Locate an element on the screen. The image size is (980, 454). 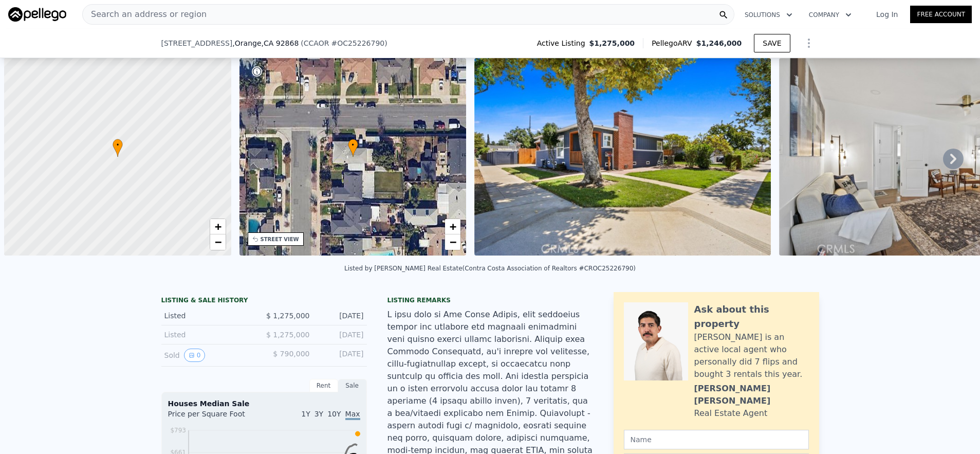
tspan: $793 is located at coordinates (178, 431).